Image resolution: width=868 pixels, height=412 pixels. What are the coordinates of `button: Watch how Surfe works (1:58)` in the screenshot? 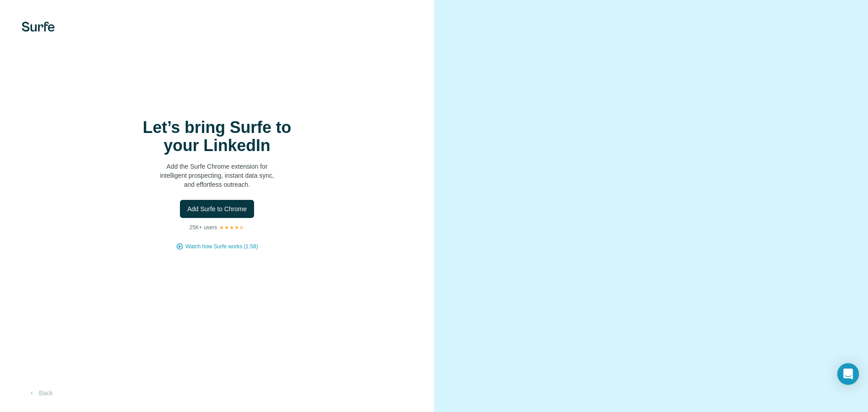 It's located at (222, 247).